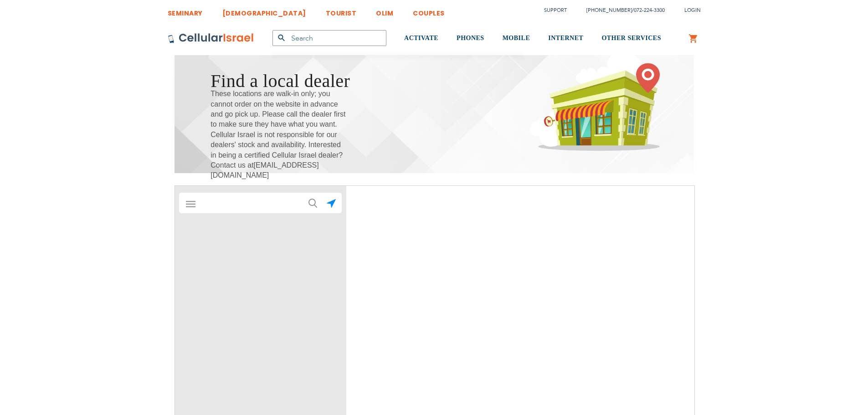 This screenshot has width=868, height=415. I want to click on span: OTHER SERVICES, so click(631, 38).